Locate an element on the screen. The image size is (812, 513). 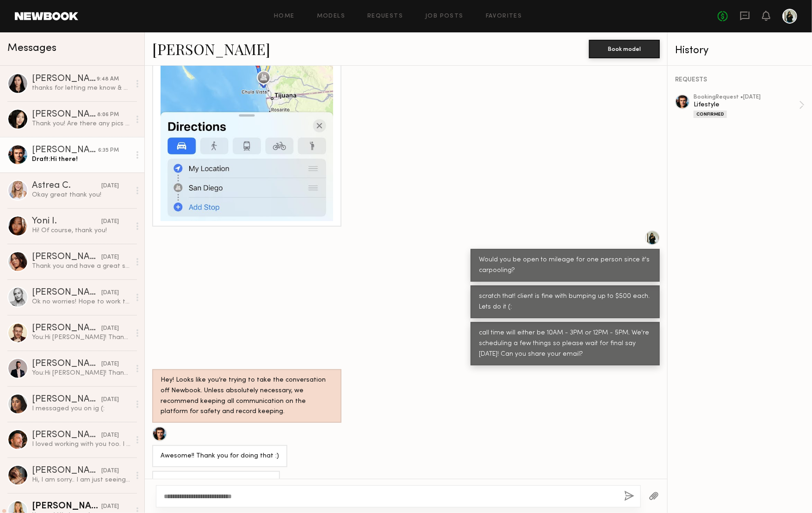
div: scratch that! client is fine with bumping up to $500 each. Lets do it (: is located at coordinates (565, 302).